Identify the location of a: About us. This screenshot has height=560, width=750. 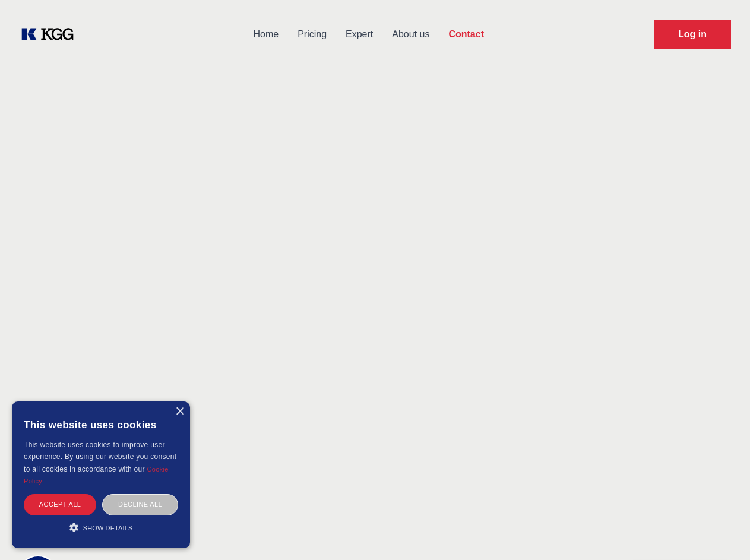
(410, 34).